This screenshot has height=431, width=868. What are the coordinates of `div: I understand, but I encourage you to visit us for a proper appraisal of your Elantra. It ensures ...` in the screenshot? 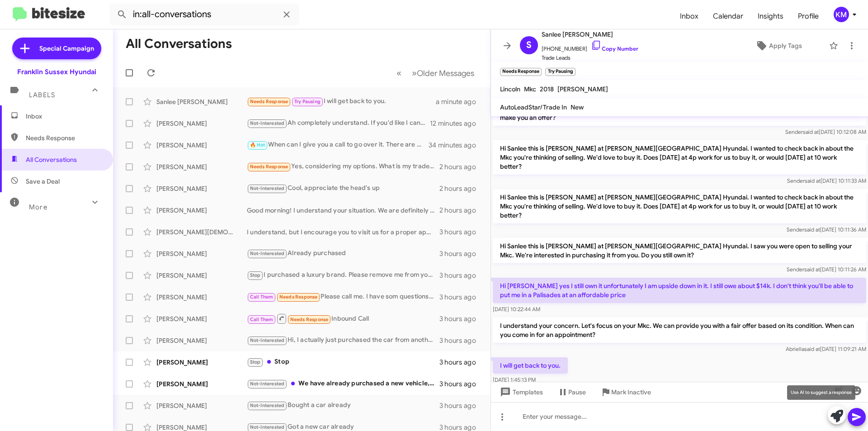 It's located at (343, 232).